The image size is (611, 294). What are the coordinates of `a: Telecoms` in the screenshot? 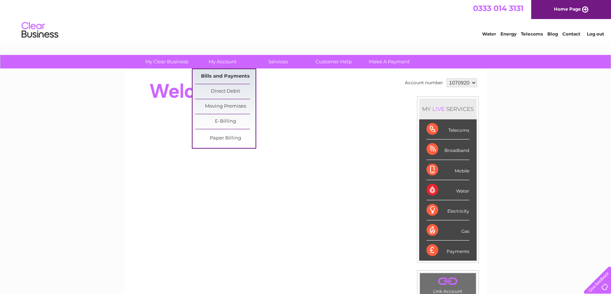 It's located at (532, 34).